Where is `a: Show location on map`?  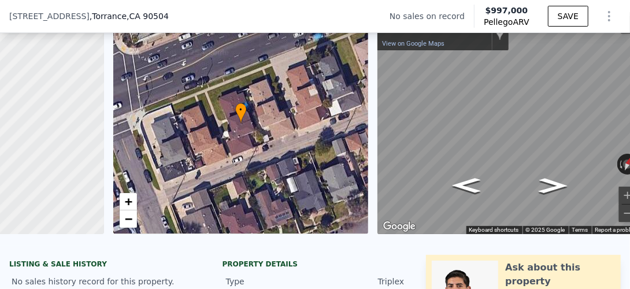
a: Show location on map is located at coordinates (500, 34).